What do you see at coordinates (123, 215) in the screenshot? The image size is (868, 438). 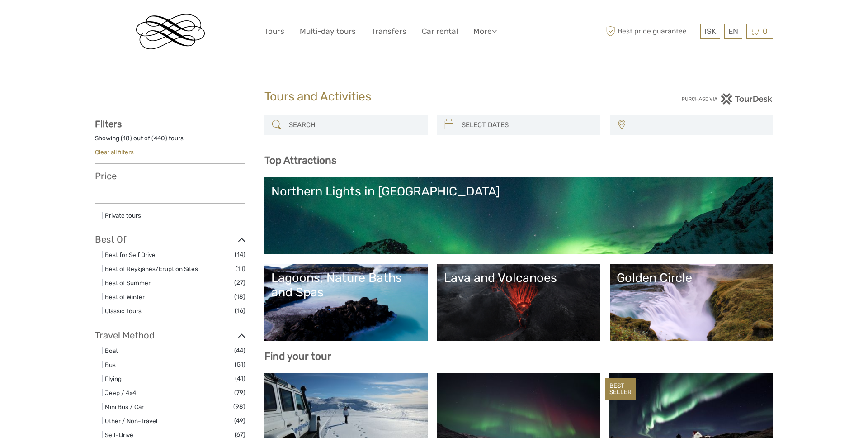 I see `a: Private tours` at bounding box center [123, 215].